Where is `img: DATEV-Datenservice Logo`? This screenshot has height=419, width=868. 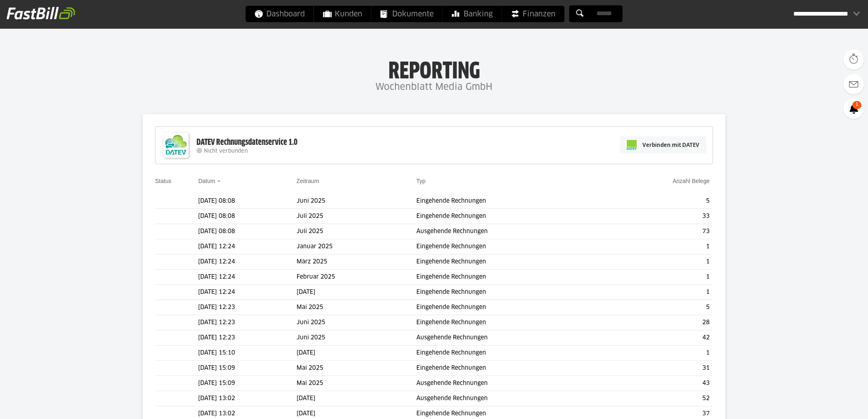 img: DATEV-Datenservice Logo is located at coordinates (176, 145).